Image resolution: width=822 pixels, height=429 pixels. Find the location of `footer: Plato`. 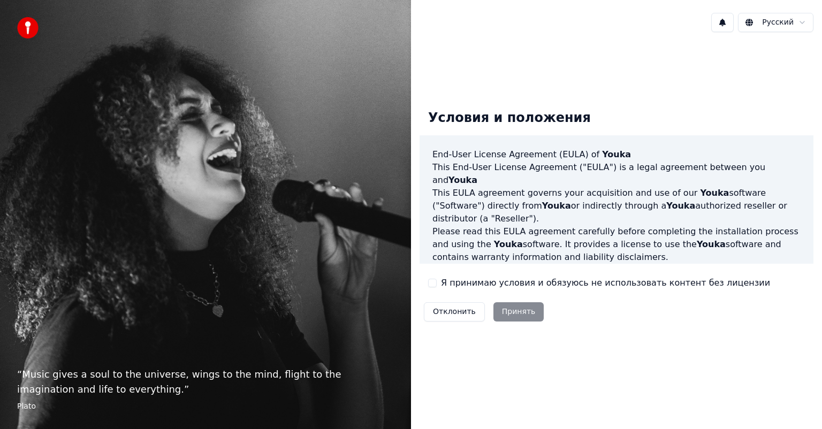

footer: Plato is located at coordinates (206, 407).